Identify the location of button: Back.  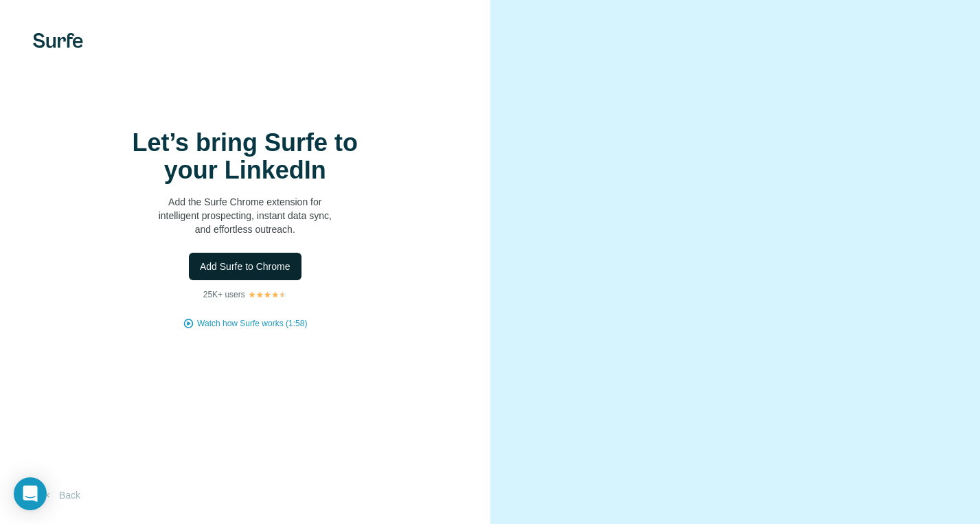
(61, 495).